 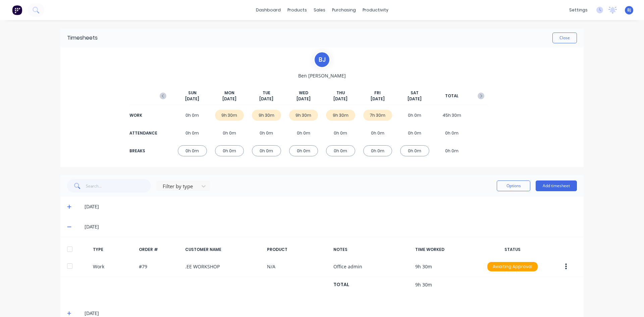 What do you see at coordinates (113, 249) in the screenshot?
I see `div: TYPE` at bounding box center [113, 249].